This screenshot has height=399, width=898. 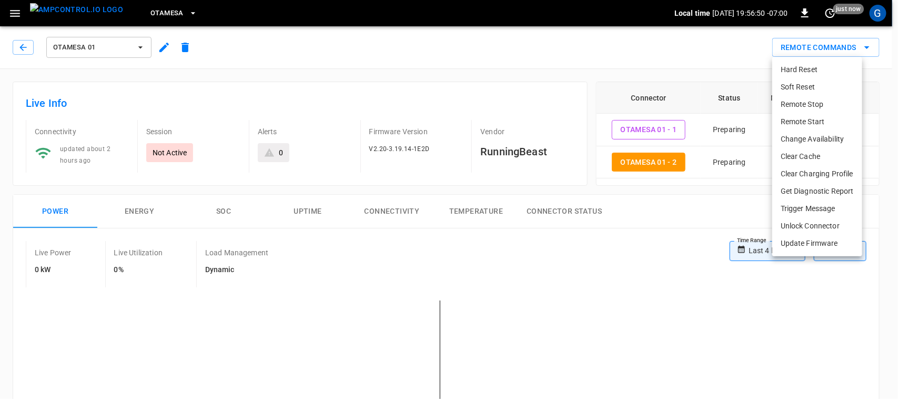 I want to click on li: Remote Start, so click(x=817, y=122).